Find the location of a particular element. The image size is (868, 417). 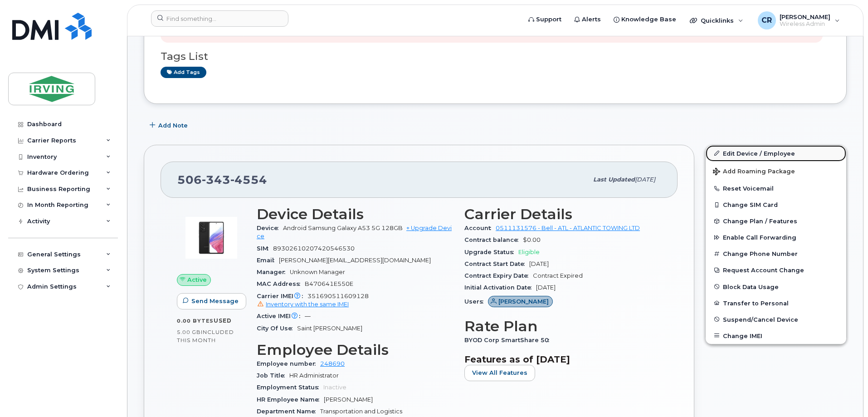

h3: Employee Details is located at coordinates (355, 350).